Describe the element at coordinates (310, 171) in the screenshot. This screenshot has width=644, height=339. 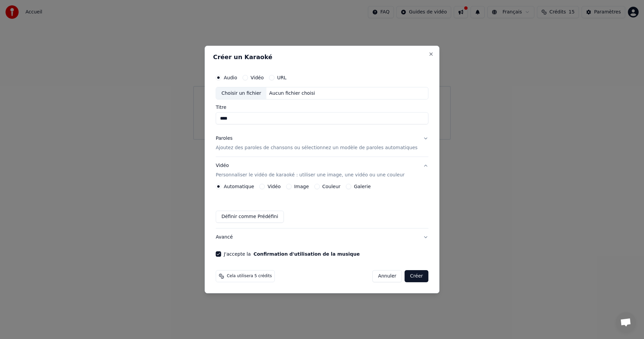
I see `div: Vidéo` at that location.